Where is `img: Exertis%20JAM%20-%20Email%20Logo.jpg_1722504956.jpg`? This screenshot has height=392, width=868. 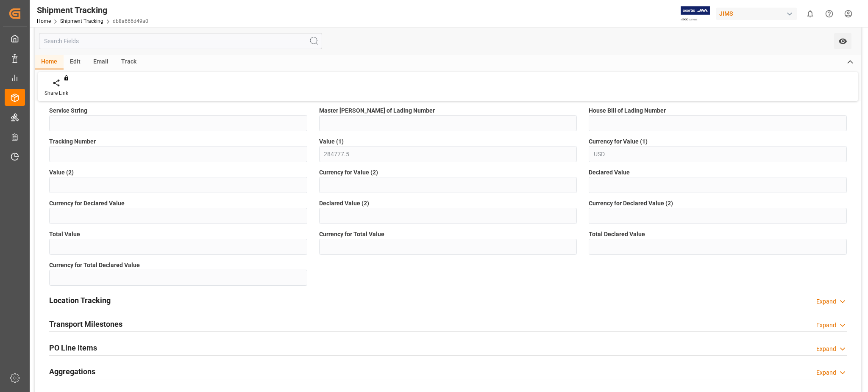
img: Exertis%20JAM%20-%20Email%20Logo.jpg_1722504956.jpg is located at coordinates (695, 14).